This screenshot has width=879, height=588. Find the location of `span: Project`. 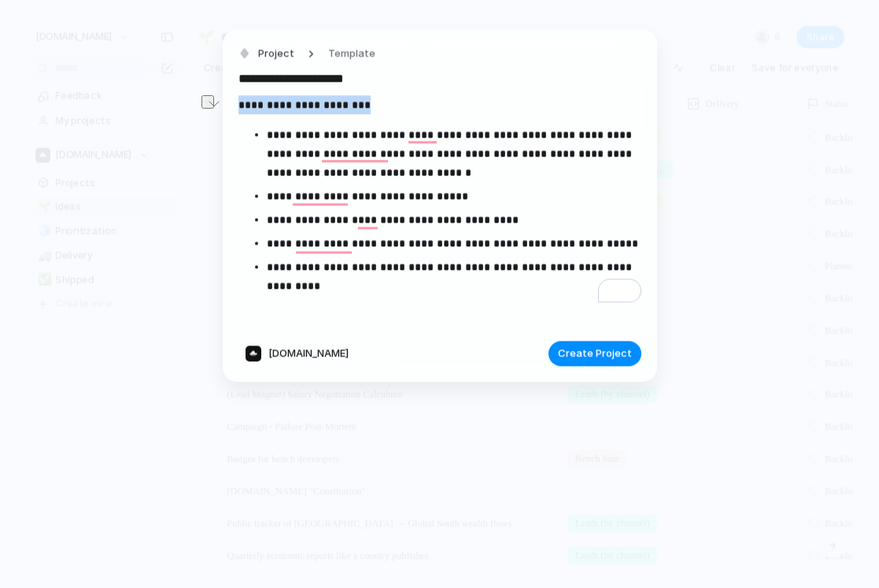

span: Project is located at coordinates (276, 54).